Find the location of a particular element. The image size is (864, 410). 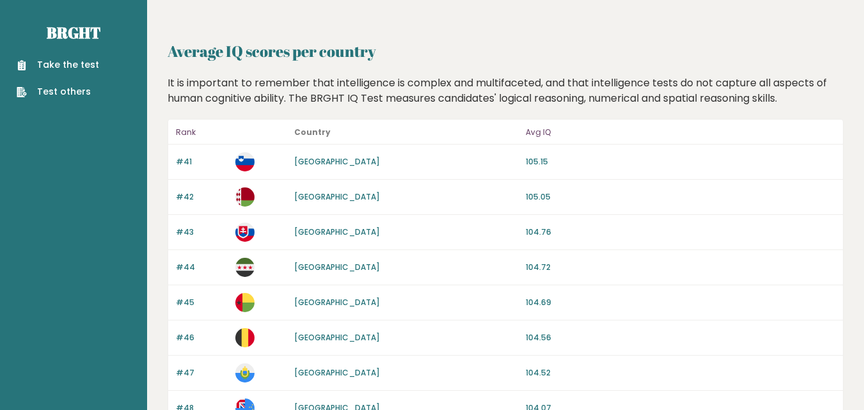

img: gw.svg is located at coordinates (245, 303).